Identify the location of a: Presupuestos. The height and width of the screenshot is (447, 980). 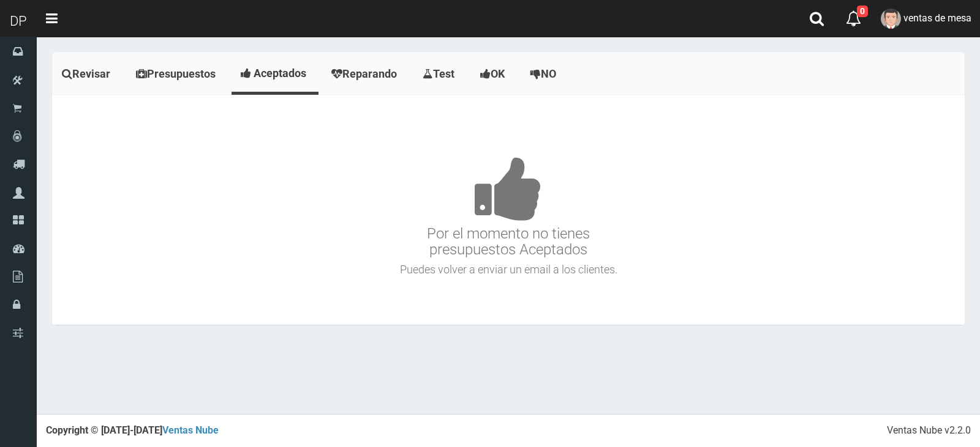
(177, 74).